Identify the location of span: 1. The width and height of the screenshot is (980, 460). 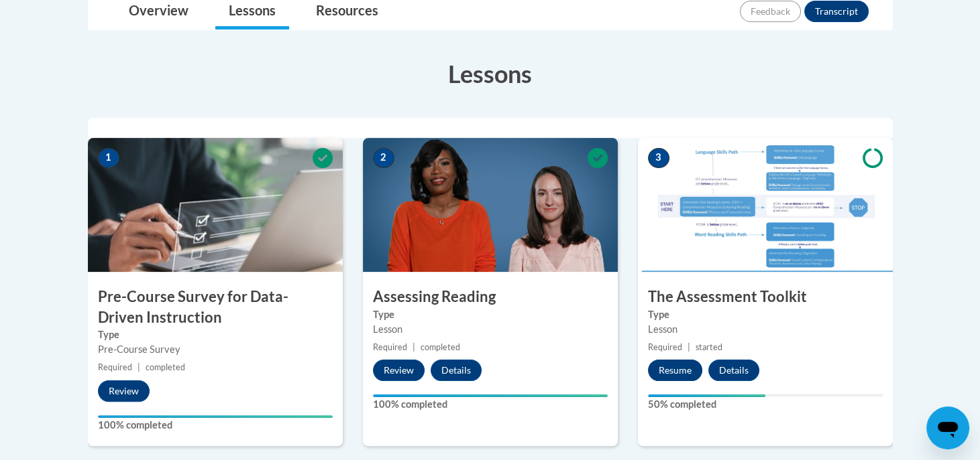
(109, 158).